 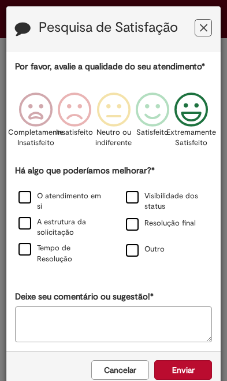 What do you see at coordinates (145, 249) in the screenshot?
I see `label: Outro` at bounding box center [145, 249].